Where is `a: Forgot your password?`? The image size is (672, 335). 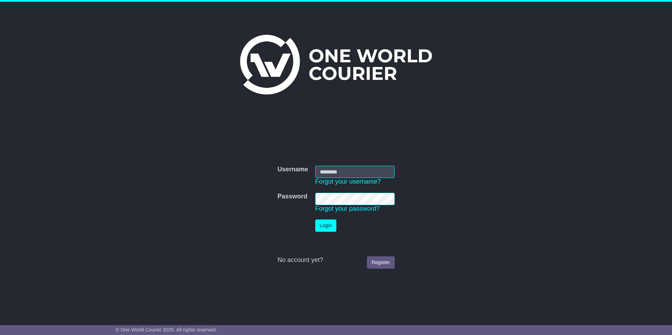
a: Forgot your password? is located at coordinates (347, 209).